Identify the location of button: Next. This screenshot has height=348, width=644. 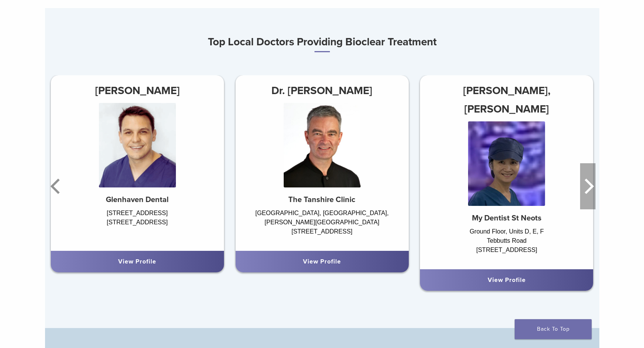
(587, 186).